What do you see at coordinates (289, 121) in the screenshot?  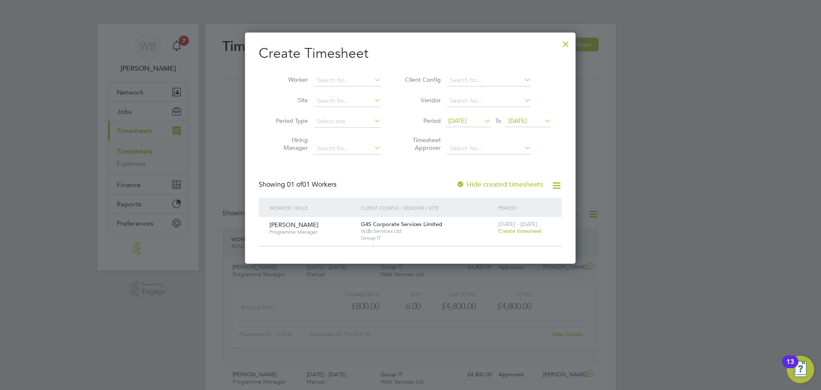 I see `label: Period Type` at bounding box center [289, 121].